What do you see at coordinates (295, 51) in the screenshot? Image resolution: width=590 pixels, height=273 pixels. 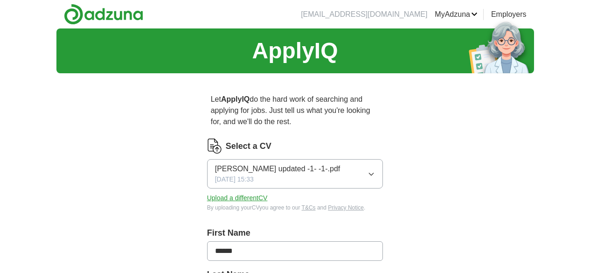 I see `h1: ApplyIQ` at bounding box center [295, 51].